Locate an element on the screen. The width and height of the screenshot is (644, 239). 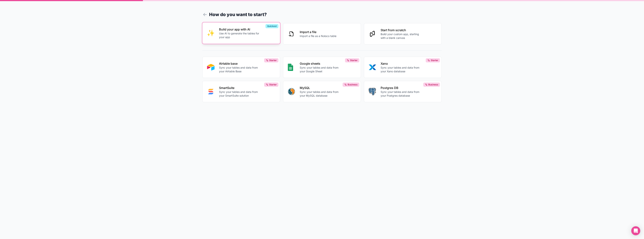
button: AIRTABLEAirtable baseSync your tables and data from your Airtable BaseStarter is located at coordinates (241, 67).